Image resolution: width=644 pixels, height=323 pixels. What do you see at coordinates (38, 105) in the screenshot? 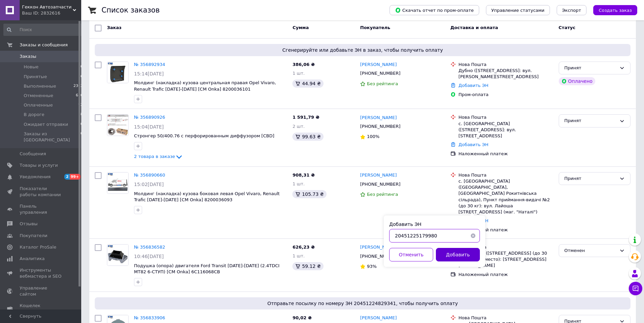
I see `span: Оплаченные` at bounding box center [38, 105].